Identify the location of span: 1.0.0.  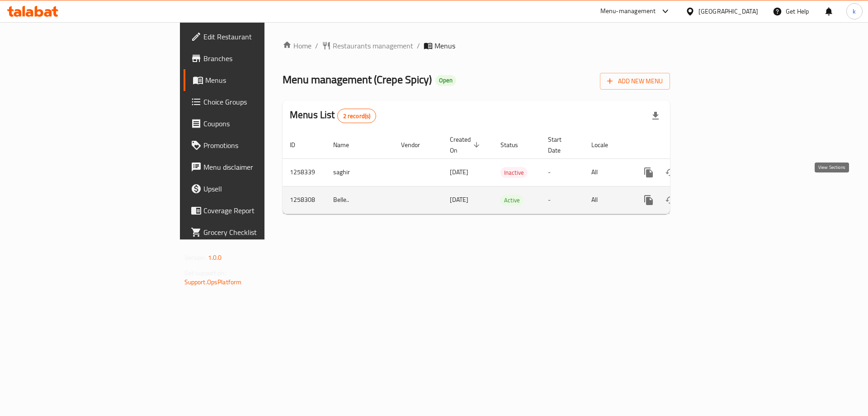
(215, 257).